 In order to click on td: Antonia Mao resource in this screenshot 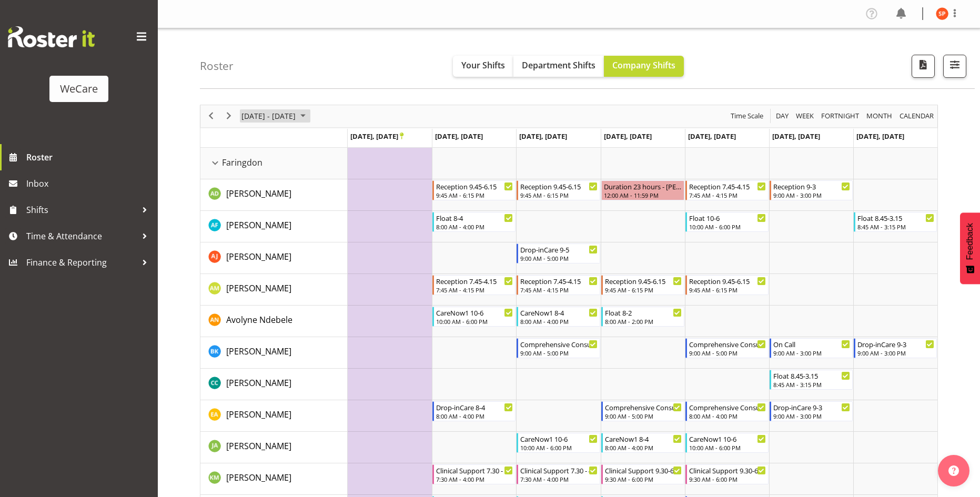, I will do `click(274, 290)`.